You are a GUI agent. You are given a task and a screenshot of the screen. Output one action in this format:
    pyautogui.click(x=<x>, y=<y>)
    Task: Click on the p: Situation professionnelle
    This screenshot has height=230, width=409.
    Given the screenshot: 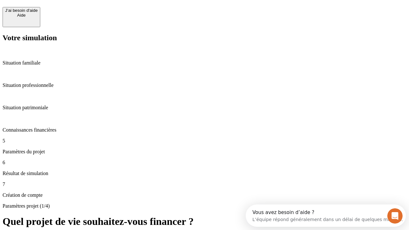 What is the action you would take?
    pyautogui.click(x=204, y=85)
    